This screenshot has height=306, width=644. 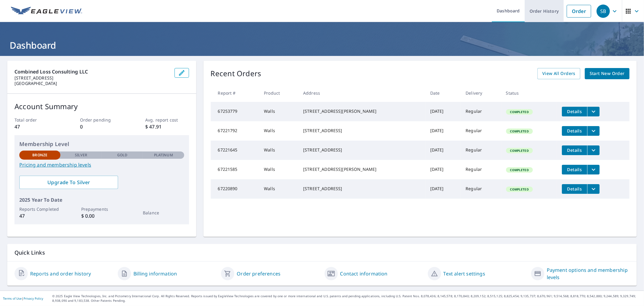 I want to click on button: filesDropdownBtn-67221645, so click(x=593, y=150).